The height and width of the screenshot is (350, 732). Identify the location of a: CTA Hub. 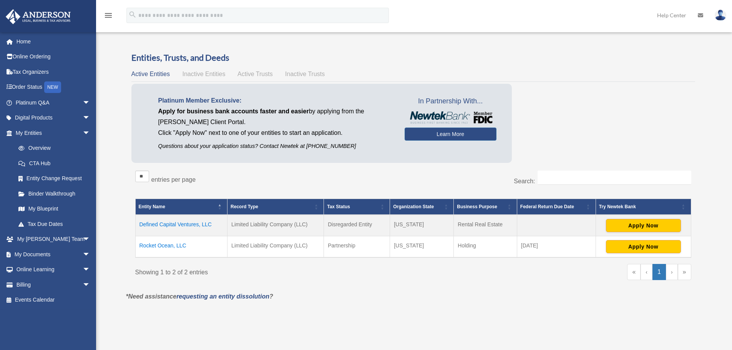
(54, 163).